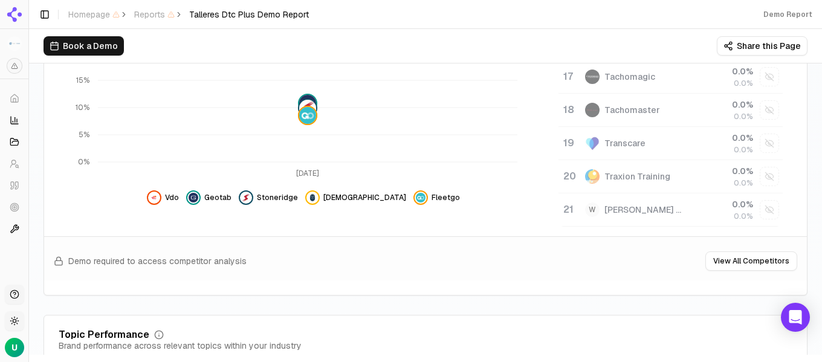 Image resolution: width=822 pixels, height=362 pixels. What do you see at coordinates (751, 261) in the screenshot?
I see `button: View All Competitors` at bounding box center [751, 261].